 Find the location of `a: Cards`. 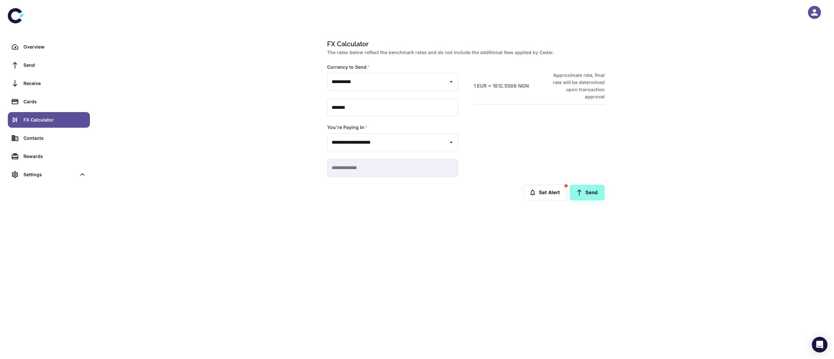

a: Cards is located at coordinates (49, 102).